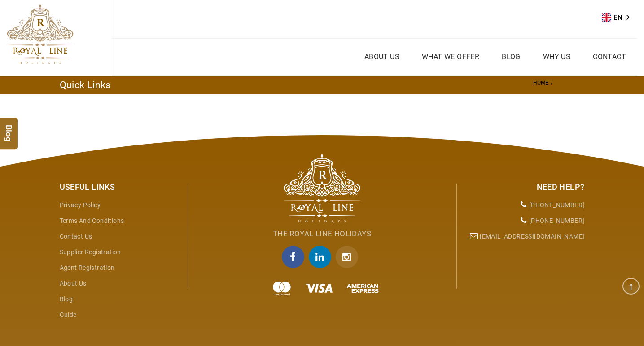 The width and height of the screenshot is (644, 346). Describe the element at coordinates (120, 187) in the screenshot. I see `div: Useful Links` at that location.